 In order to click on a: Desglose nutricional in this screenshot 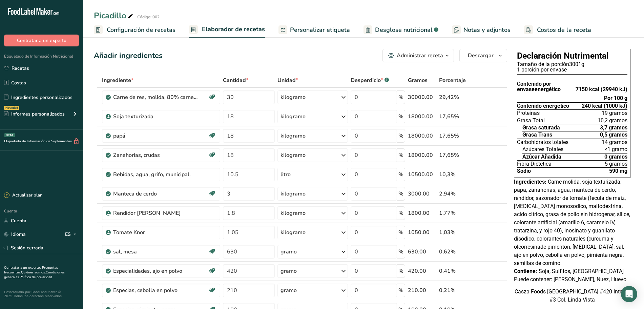, I will do `click(401, 30)`.